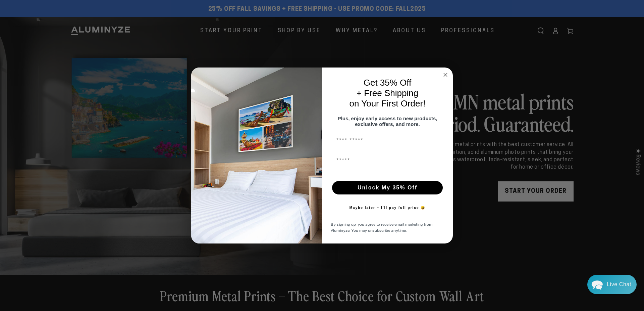 This screenshot has height=311, width=644. I want to click on img: 728e4f65-7e6c-44e2-b7d1-0292a396982f.jpeg, so click(257, 156).